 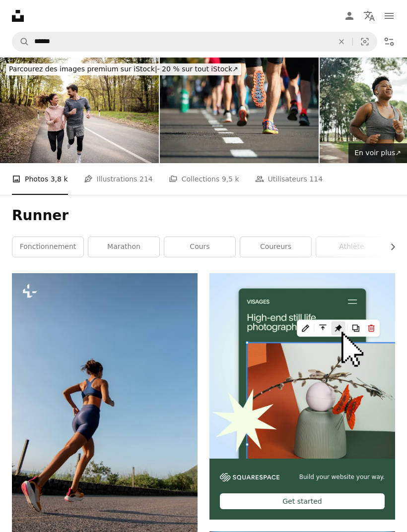 What do you see at coordinates (230, 179) in the screenshot?
I see `span: 9,5 k` at bounding box center [230, 179].